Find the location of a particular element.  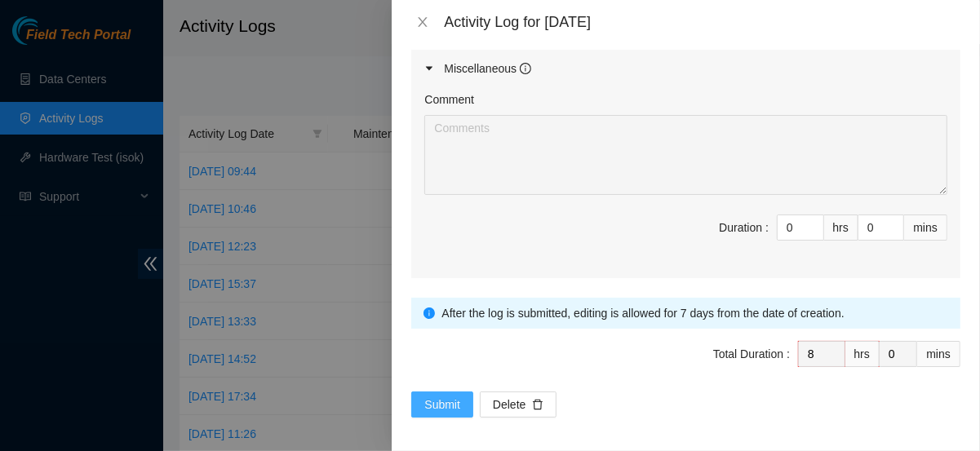

div: Miscellaneous is located at coordinates (487, 68).